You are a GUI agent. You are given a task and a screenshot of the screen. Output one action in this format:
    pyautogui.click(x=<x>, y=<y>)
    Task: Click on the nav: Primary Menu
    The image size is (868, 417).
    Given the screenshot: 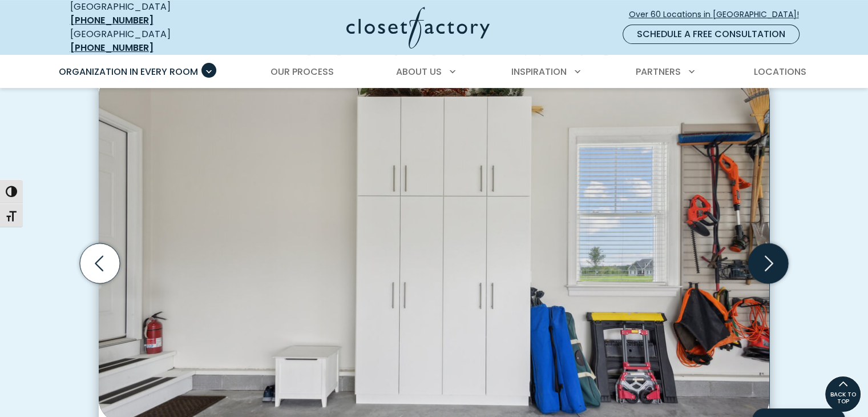 What is the action you would take?
    pyautogui.click(x=434, y=72)
    